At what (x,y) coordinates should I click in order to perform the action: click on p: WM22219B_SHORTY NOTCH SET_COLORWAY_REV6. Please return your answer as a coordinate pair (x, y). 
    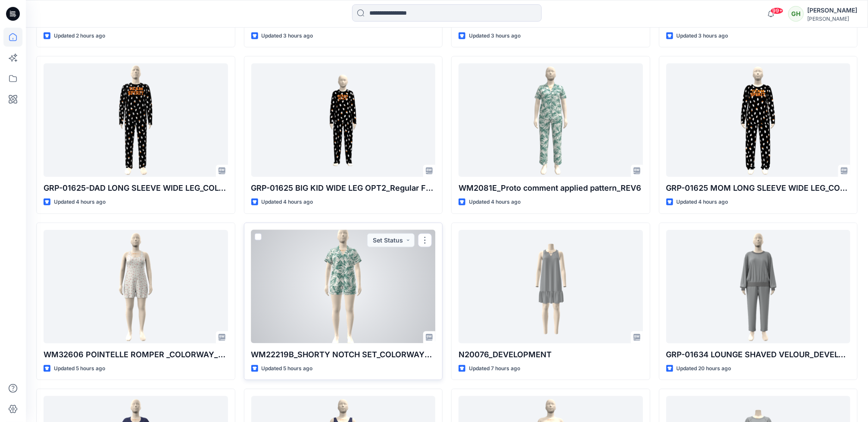
    Looking at the image, I should click on (343, 355).